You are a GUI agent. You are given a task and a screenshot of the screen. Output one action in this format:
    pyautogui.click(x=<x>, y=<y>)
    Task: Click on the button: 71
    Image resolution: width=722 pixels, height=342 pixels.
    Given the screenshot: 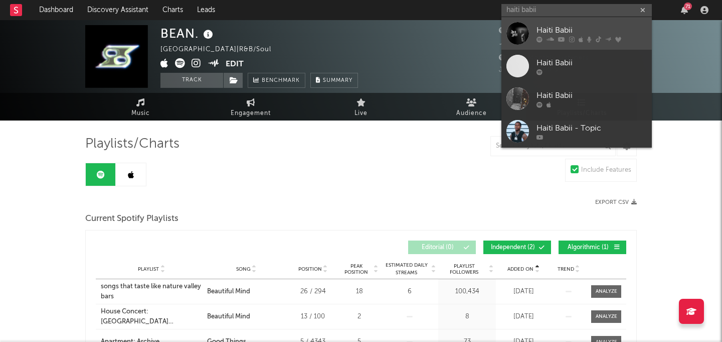 What is the action you would take?
    pyautogui.click(x=685, y=10)
    